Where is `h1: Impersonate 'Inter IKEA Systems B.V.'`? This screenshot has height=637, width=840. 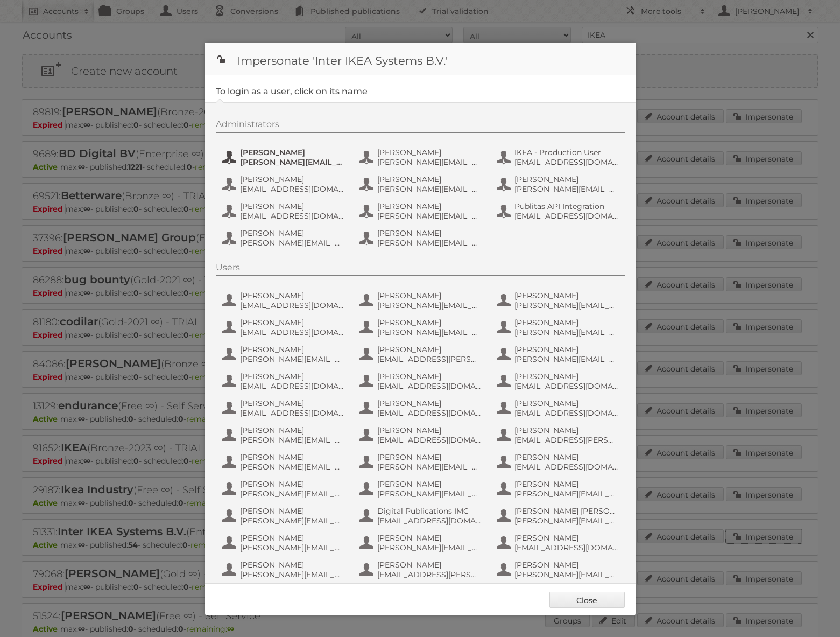 h1: Impersonate 'Inter IKEA Systems B.V.' is located at coordinates (420, 59).